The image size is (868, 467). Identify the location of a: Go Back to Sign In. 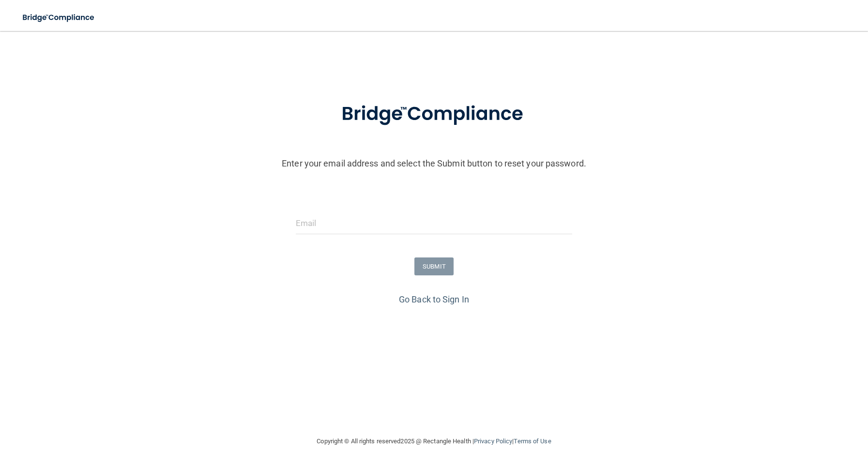
(434, 299).